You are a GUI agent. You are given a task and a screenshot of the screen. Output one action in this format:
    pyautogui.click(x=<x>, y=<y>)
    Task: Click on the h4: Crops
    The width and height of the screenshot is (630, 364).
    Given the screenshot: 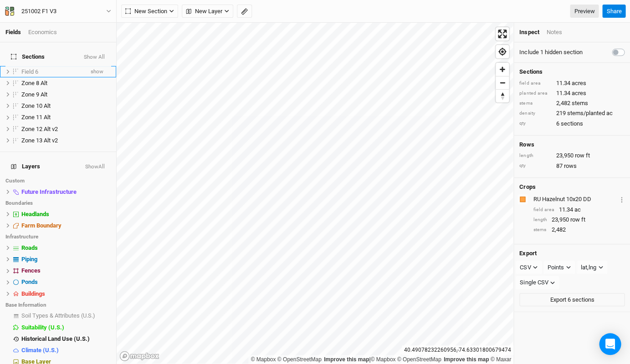 What is the action you would take?
    pyautogui.click(x=527, y=187)
    